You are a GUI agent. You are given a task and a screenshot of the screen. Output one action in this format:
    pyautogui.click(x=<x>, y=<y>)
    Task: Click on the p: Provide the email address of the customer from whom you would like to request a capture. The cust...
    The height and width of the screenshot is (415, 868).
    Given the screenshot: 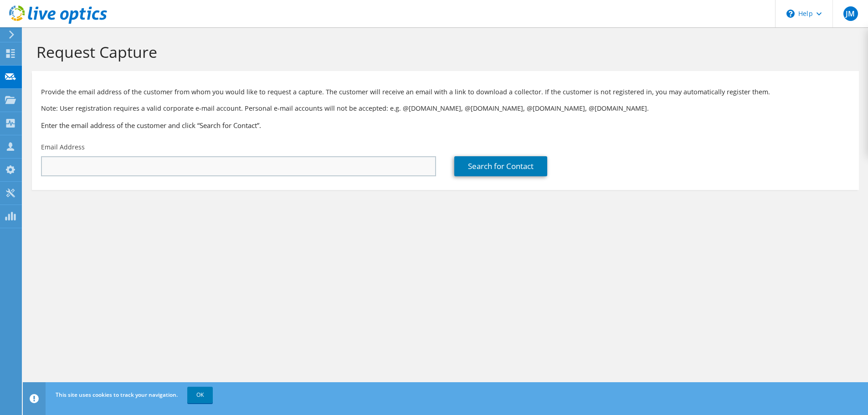 What is the action you would take?
    pyautogui.click(x=445, y=92)
    